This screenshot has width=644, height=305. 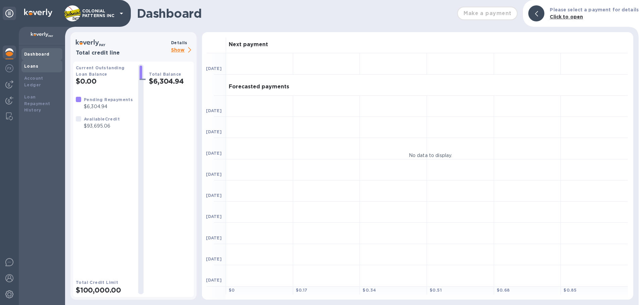 What do you see at coordinates (232, 290) in the screenshot?
I see `b: $ 0` at bounding box center [232, 290].